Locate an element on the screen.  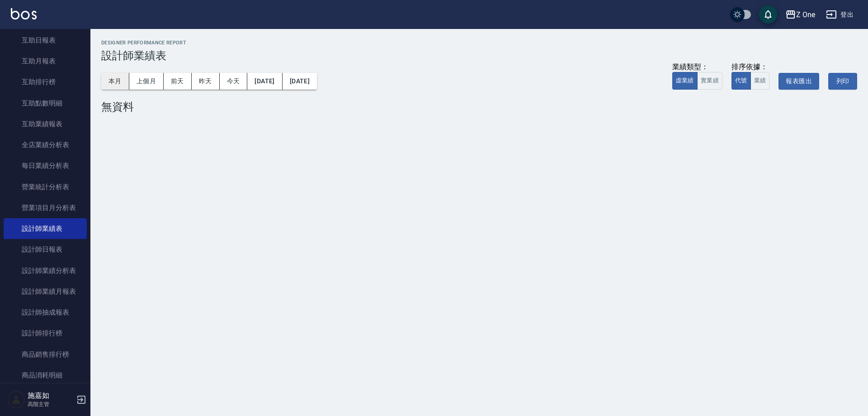
button: 登出 is located at coordinates (840, 15).